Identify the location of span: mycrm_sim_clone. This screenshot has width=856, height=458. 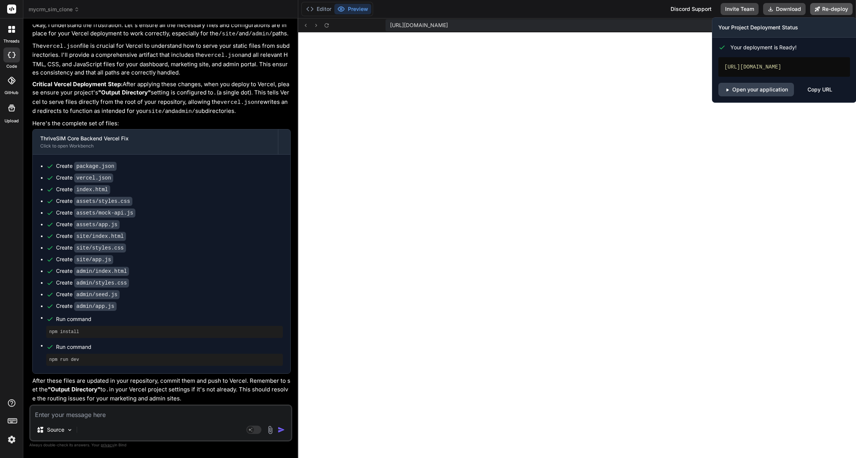
(54, 9).